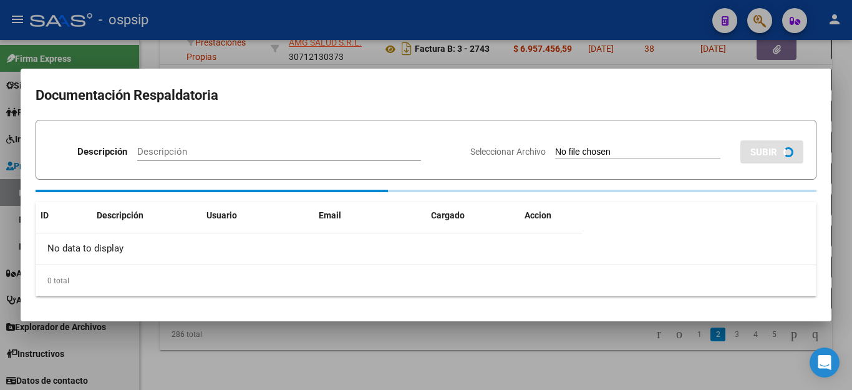  I want to click on span: Cargado, so click(448, 215).